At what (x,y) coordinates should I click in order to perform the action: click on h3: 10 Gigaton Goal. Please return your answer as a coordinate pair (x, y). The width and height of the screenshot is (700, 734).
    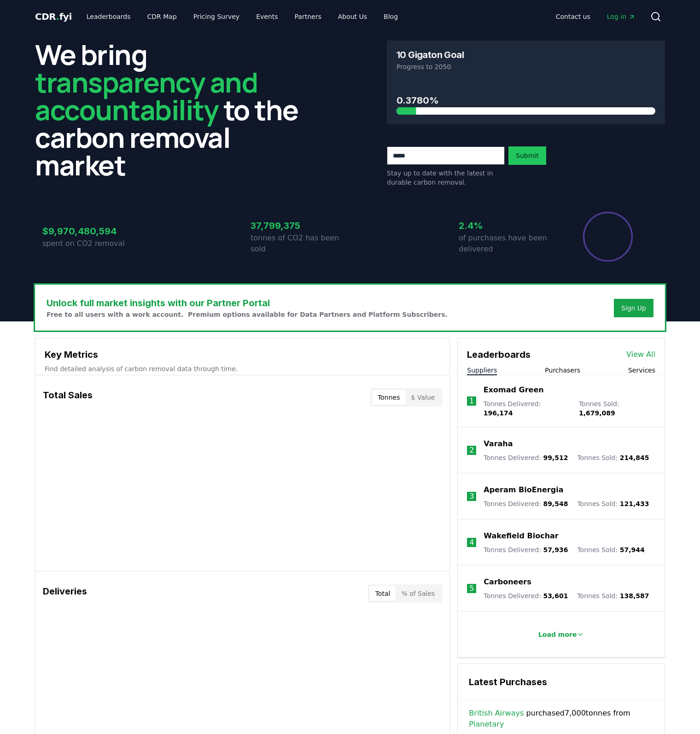
    Looking at the image, I should click on (430, 54).